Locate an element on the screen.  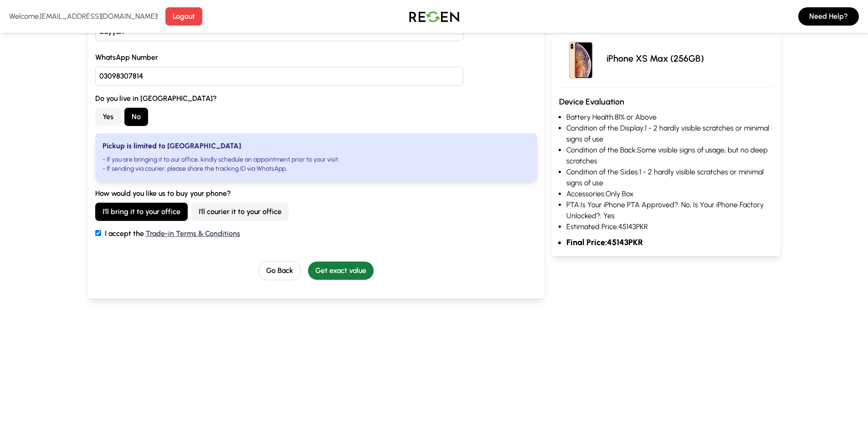
input: (03XXXXXXXXX) is located at coordinates (279, 76).